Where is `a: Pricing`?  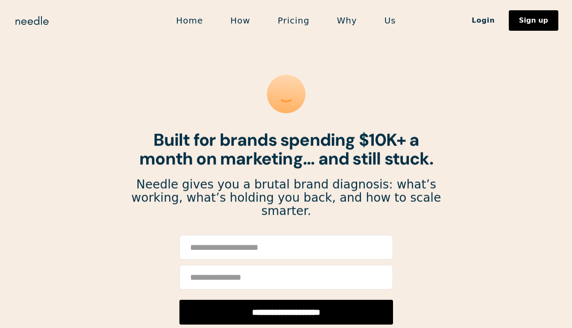
a: Pricing is located at coordinates (294, 21).